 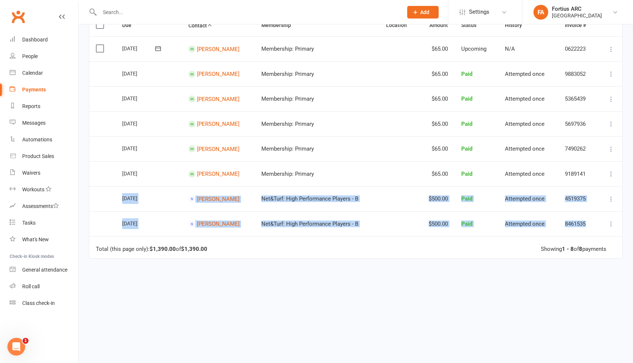 What do you see at coordinates (568, 249) in the screenshot?
I see `strong: 1 - 8` at bounding box center [568, 249].